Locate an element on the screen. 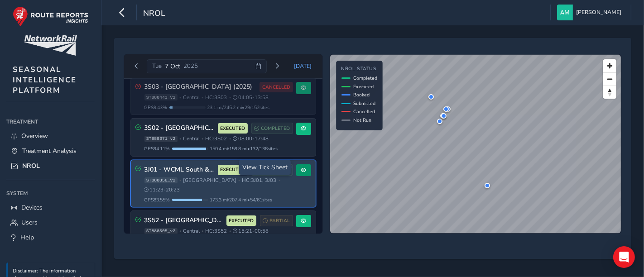  span: Booked is located at coordinates (362, 94).